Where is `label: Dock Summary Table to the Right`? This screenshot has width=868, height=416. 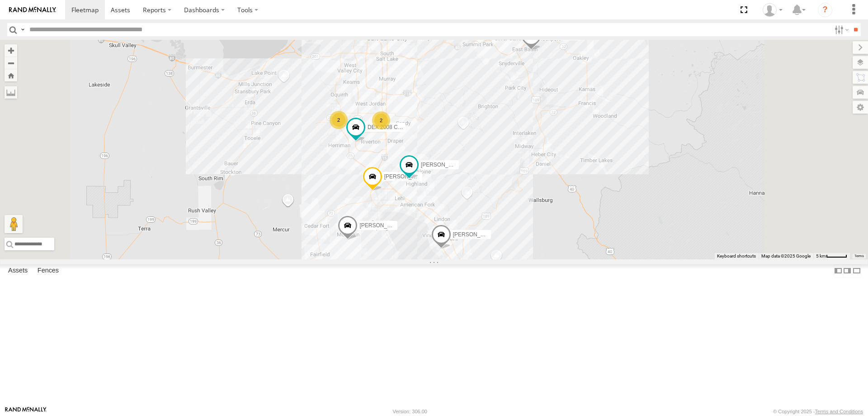
label: Dock Summary Table to the Right is located at coordinates (848, 271).